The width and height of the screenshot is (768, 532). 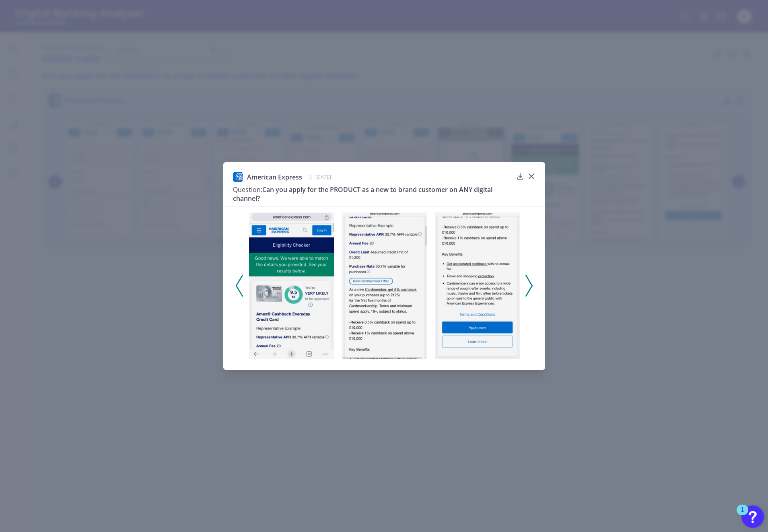 What do you see at coordinates (373, 194) in the screenshot?
I see `h3: Can you apply for the PRODUCT as a new to brand customer on ANY digital channel?` at bounding box center [373, 194].